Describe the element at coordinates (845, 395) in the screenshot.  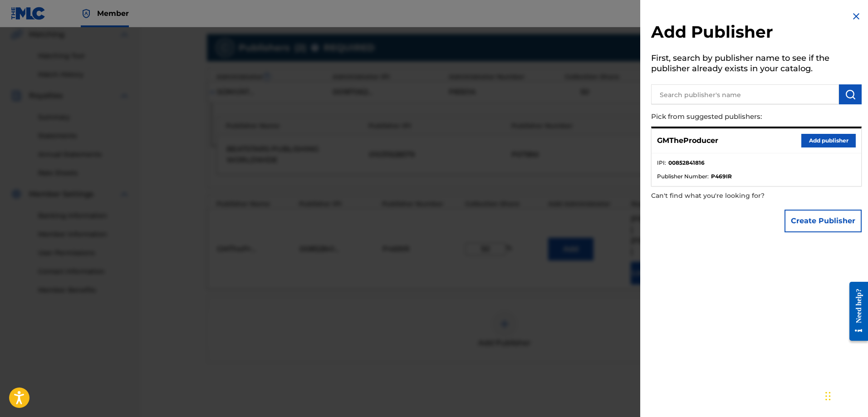
I see `div: Chat Widget` at that location.